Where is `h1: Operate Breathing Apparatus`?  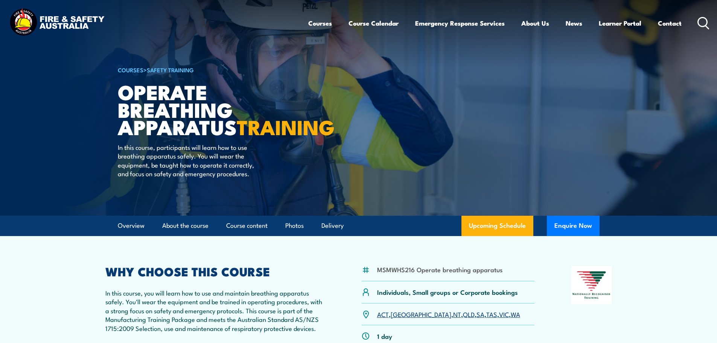 h1: Operate Breathing Apparatus is located at coordinates (211, 109).